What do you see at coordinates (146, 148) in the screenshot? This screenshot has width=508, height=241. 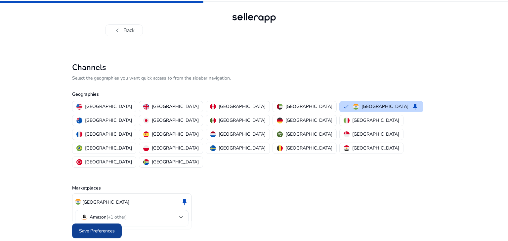 I see `img: pl.svg` at bounding box center [146, 148].